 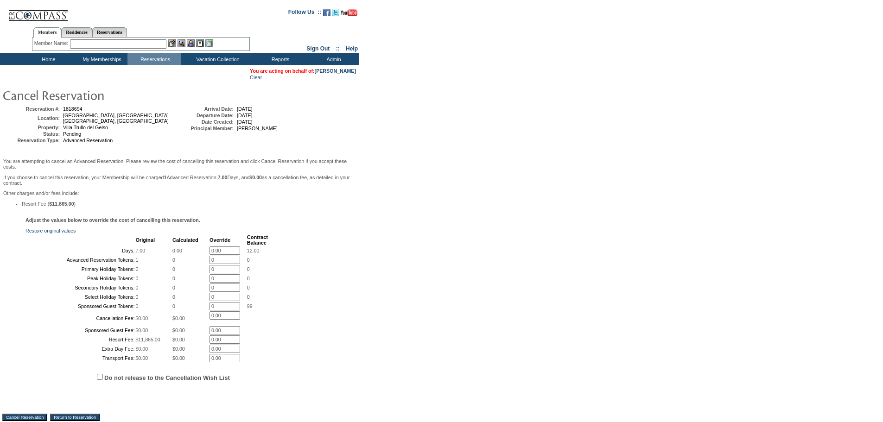 I want to click on a: Restore original values, so click(x=51, y=231).